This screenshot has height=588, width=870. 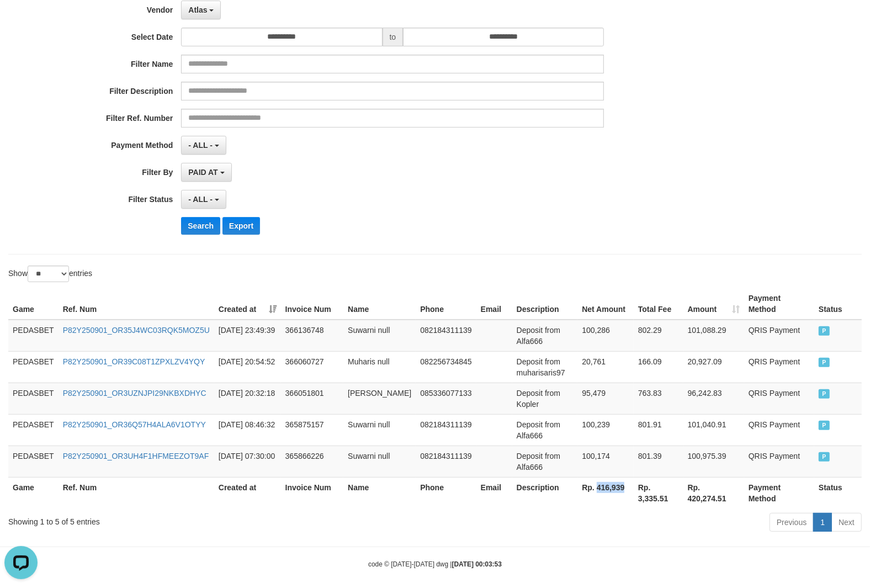 What do you see at coordinates (714, 461) in the screenshot?
I see `td: 100,975.39` at bounding box center [714, 461].